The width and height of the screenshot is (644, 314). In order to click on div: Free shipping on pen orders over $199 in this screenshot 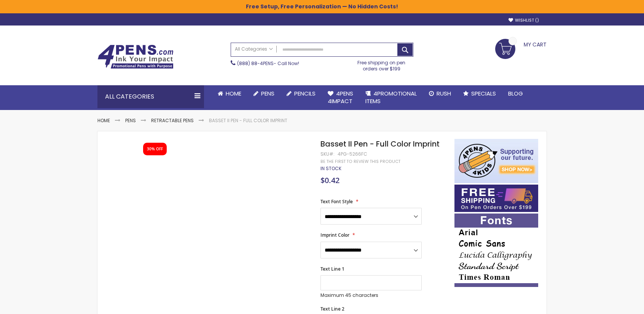, I will do `click(381, 64)`.